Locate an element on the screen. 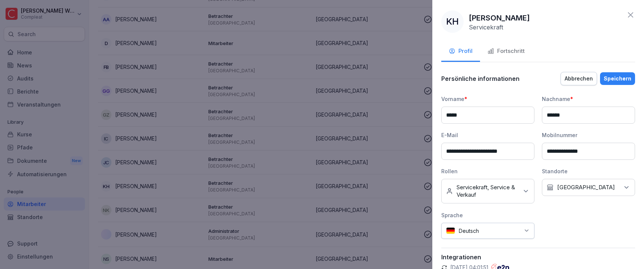 Image resolution: width=644 pixels, height=269 pixels. div: Rollen is located at coordinates (488, 171).